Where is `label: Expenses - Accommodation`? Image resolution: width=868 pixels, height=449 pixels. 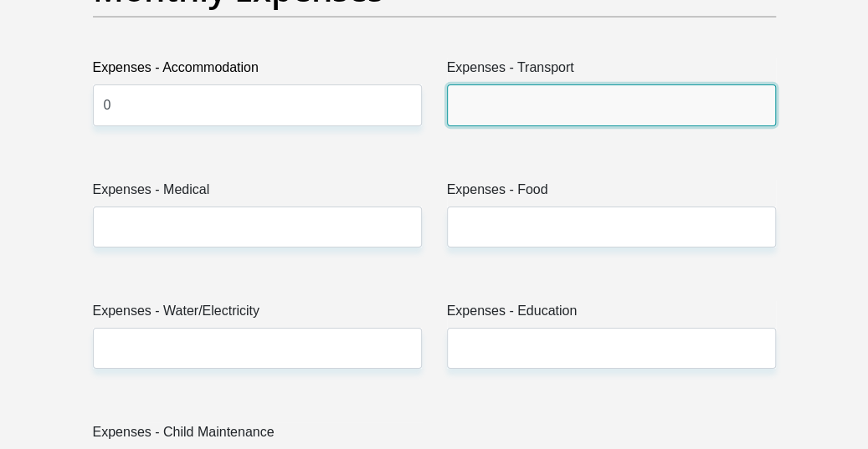 label: Expenses - Accommodation is located at coordinates (256, 71).